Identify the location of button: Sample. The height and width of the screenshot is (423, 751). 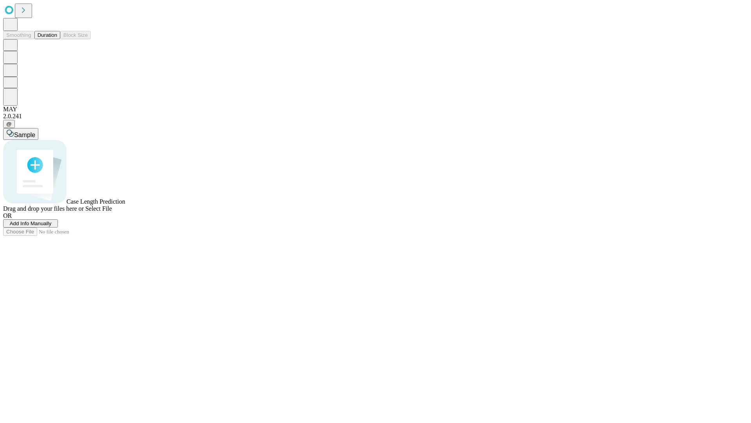
(21, 134).